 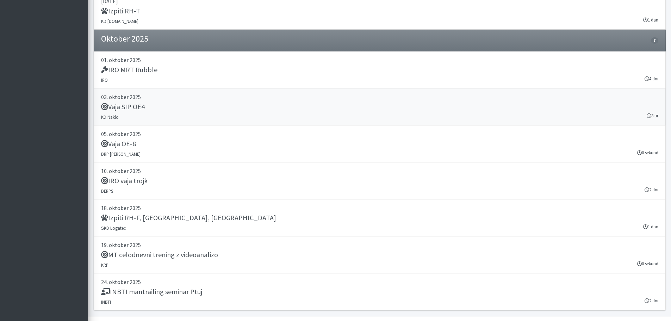 I want to click on small: IRO, so click(x=104, y=80).